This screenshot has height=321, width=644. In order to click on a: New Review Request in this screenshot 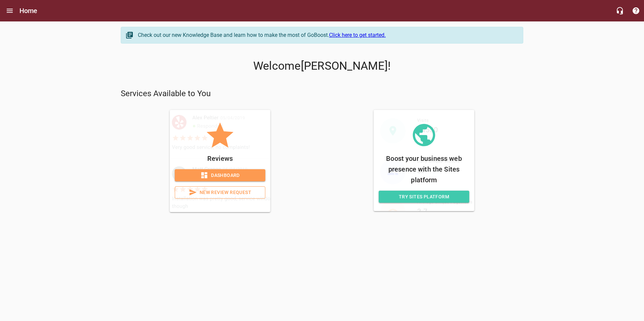, I will do `click(220, 193)`.